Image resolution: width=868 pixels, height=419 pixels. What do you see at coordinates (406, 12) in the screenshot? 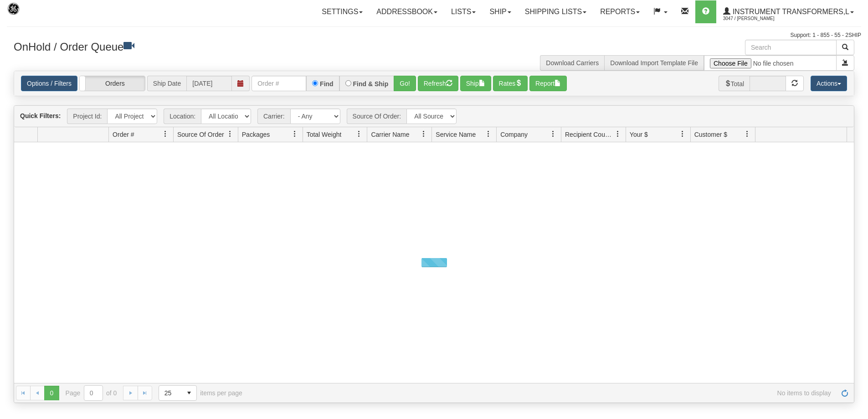
I see `a: Addressbook` at bounding box center [406, 12].